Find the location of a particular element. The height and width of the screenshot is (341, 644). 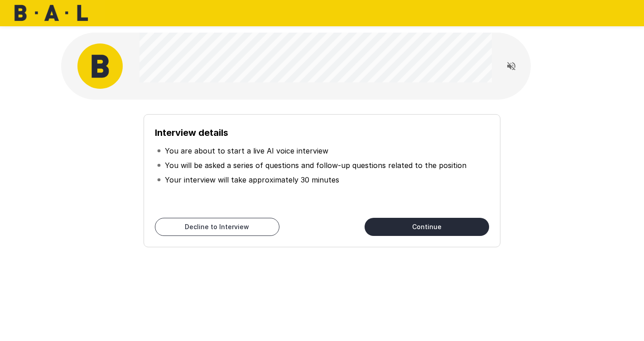

img: bal_avatar.png is located at coordinates (100, 66).